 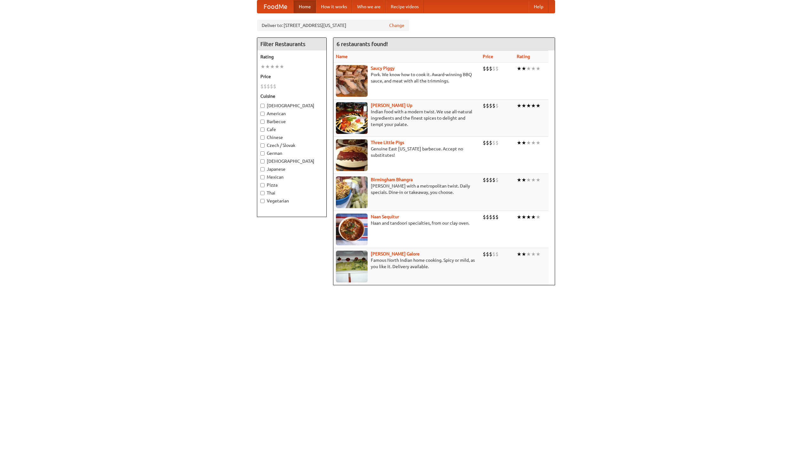 What do you see at coordinates (388, 142) in the screenshot?
I see `a: Three Little Pigs` at bounding box center [388, 142].